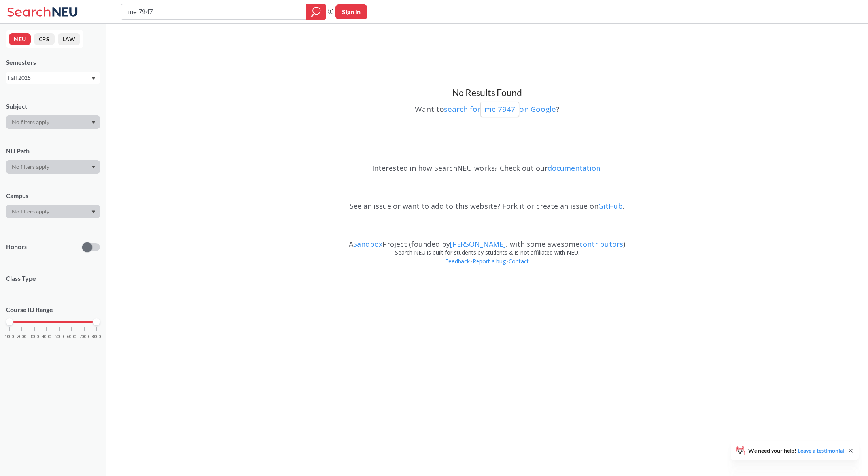 This screenshot has height=476, width=868. What do you see at coordinates (34, 337) in the screenshot?
I see `span: 3000` at bounding box center [34, 337].